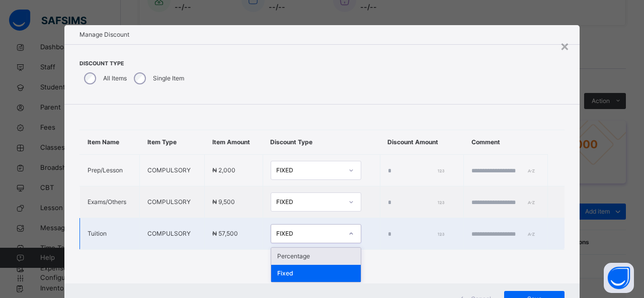 This screenshot has height=298, width=644. I want to click on button: Open asap, so click(619, 278).